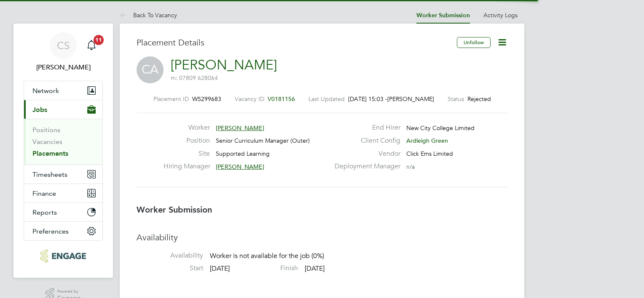 The width and height of the screenshot is (644, 298). Describe the element at coordinates (148, 15) in the screenshot. I see `a: Back To Vacancy` at that location.